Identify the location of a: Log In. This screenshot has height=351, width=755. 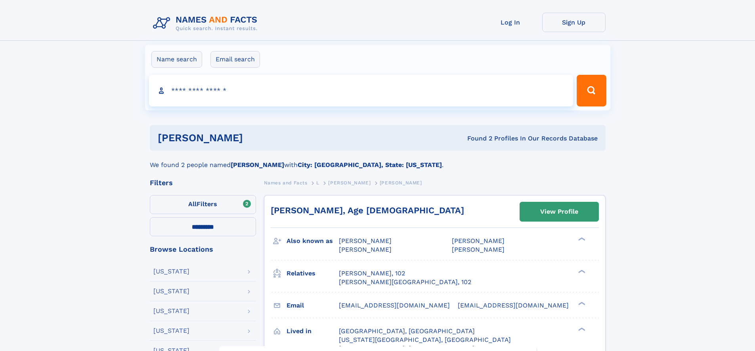
(510, 22).